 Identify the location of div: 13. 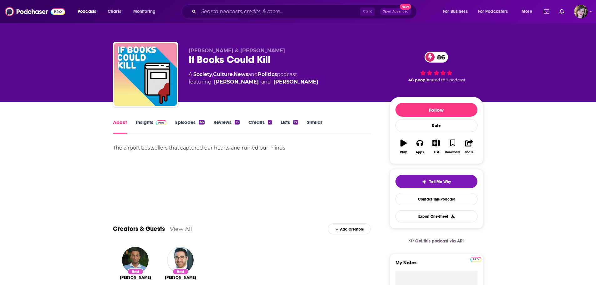
(237, 122).